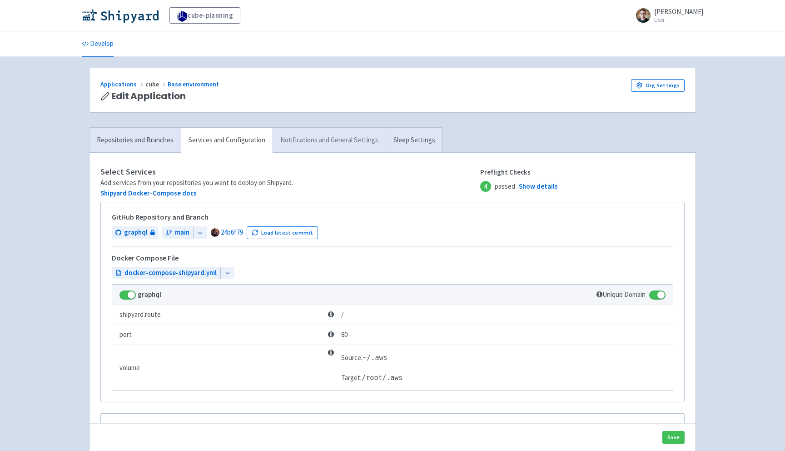 The width and height of the screenshot is (785, 451). I want to click on div: Add services from your repositories you want to deploy on Shipyard., so click(290, 183).